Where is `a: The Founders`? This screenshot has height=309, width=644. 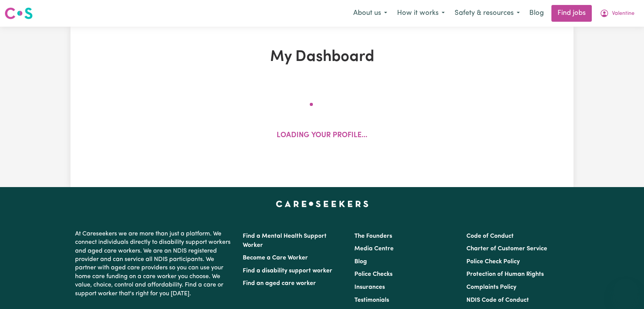
a: The Founders is located at coordinates (373, 236).